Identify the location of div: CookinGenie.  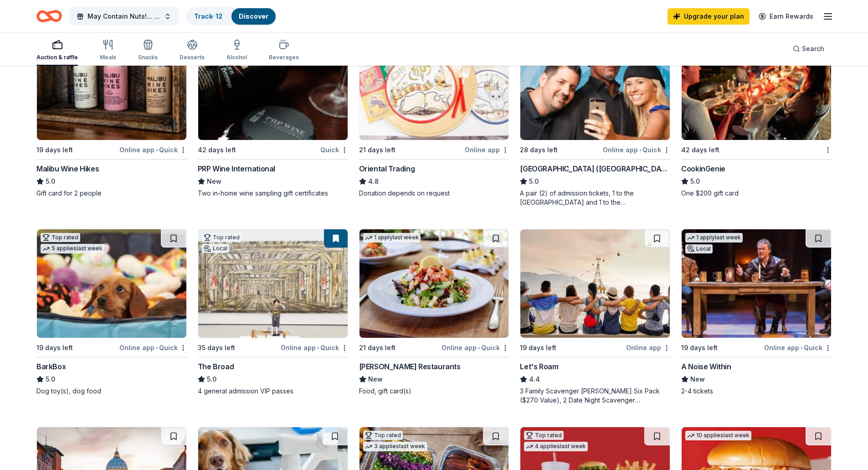
(703, 169).